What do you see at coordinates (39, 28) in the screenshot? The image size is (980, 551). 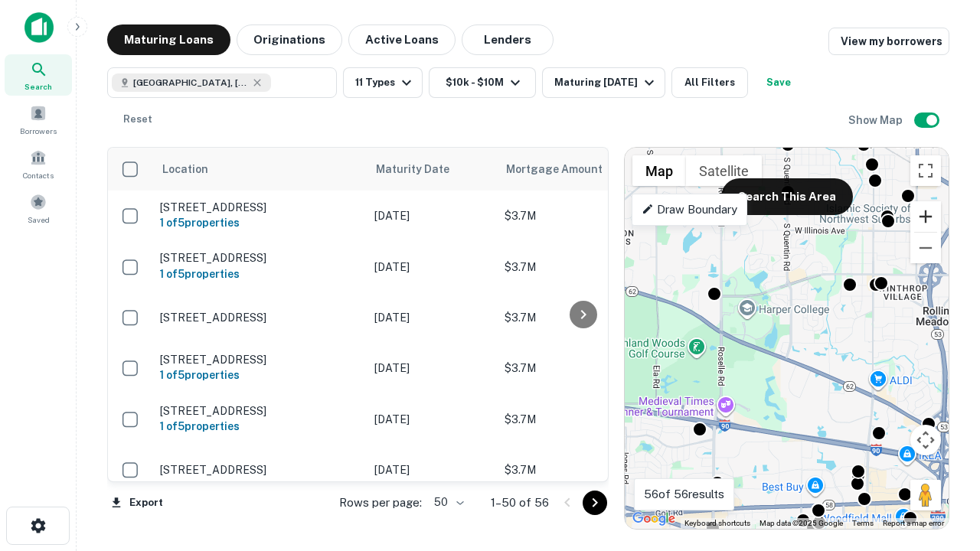 I see `img: capitalize-icon.png` at bounding box center [39, 28].